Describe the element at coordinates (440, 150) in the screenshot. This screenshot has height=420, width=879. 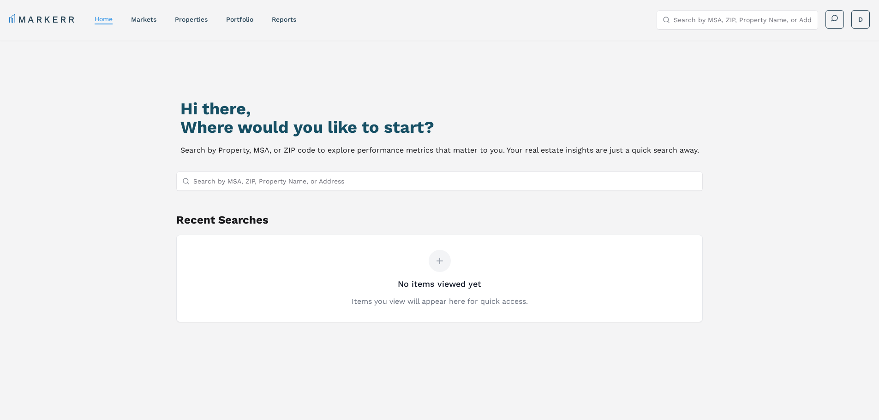
I see `p: Search by Property, MSA, or ZIP code to explore performance metrics that matter to you. Your real...` at that location.